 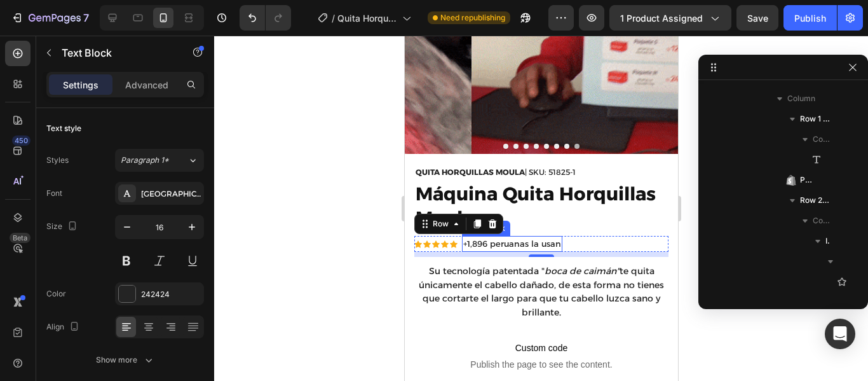 I want to click on div: Align, so click(x=64, y=327).